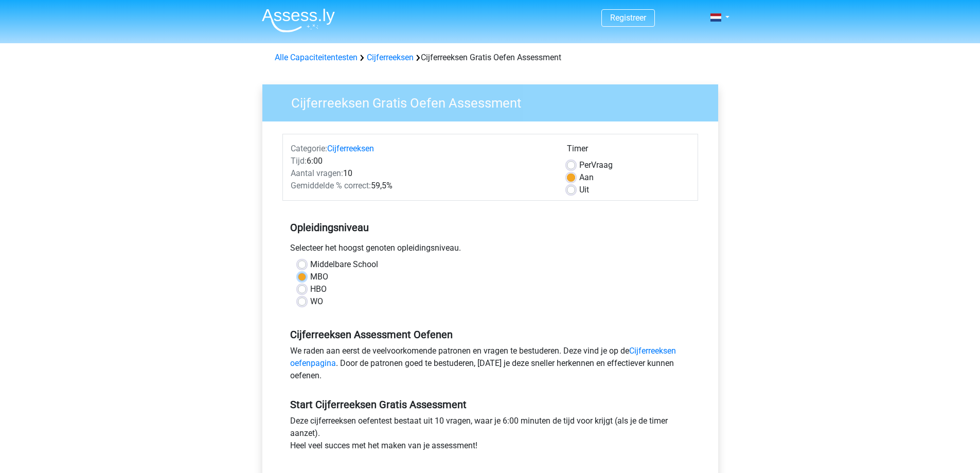 This screenshot has width=980, height=473. Describe the element at coordinates (583, 190) in the screenshot. I see `label: Uit` at that location.